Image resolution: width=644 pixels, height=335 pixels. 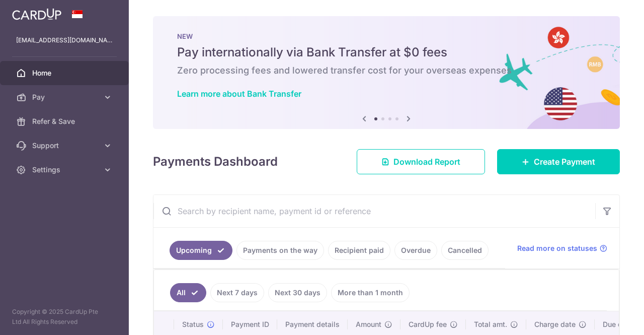 What do you see at coordinates (237, 292) in the screenshot?
I see `a: Next 7 days` at bounding box center [237, 292].